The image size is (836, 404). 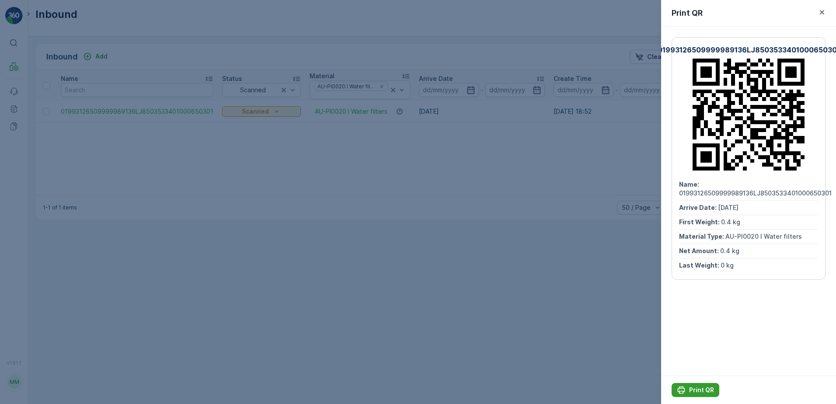 What do you see at coordinates (700, 222) in the screenshot?
I see `span: First Weight :` at bounding box center [700, 222].